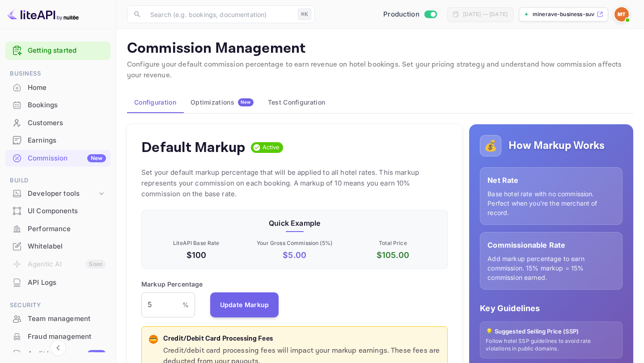  Describe the element at coordinates (393, 243) in the screenshot. I see `p: Total Price` at that location.